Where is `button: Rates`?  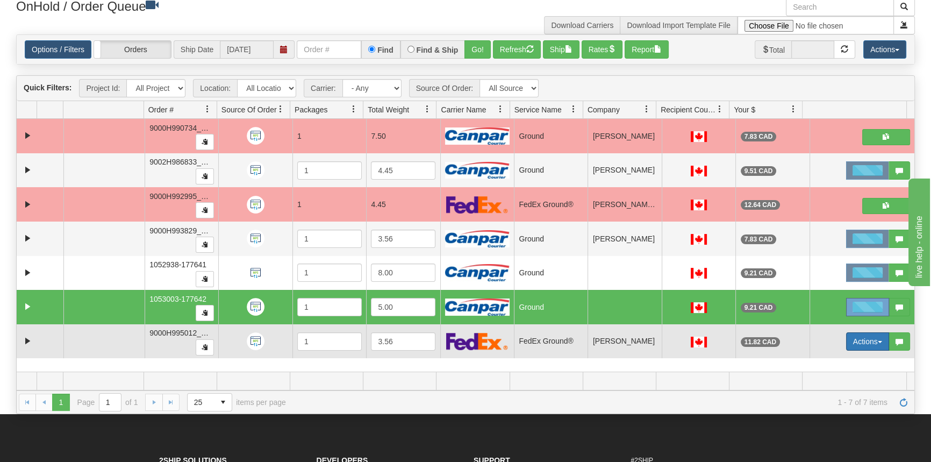 button: Rates is located at coordinates (602, 49).